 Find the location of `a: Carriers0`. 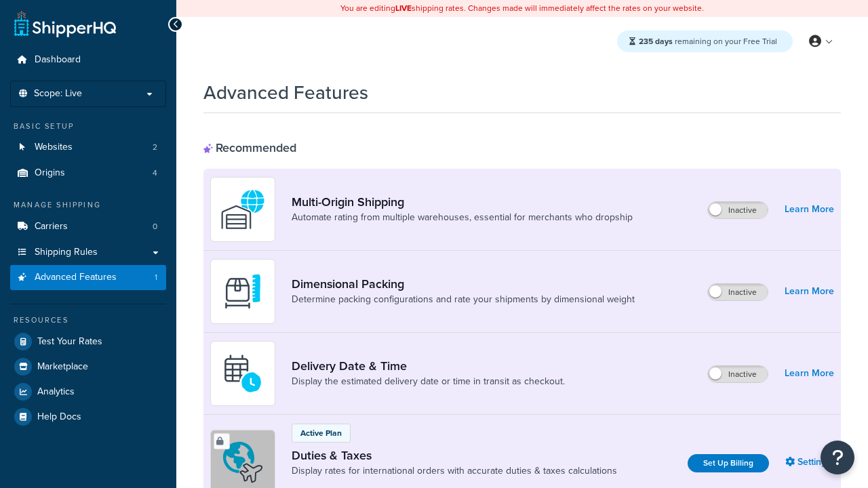

a: Carriers0 is located at coordinates (88, 227).